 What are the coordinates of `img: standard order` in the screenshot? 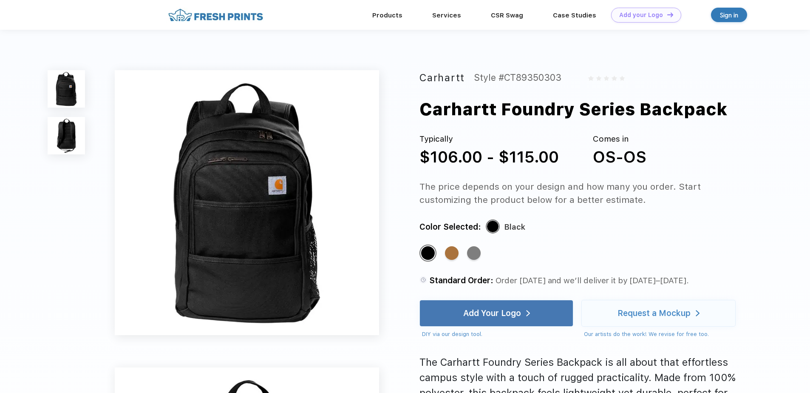 It's located at (423, 280).